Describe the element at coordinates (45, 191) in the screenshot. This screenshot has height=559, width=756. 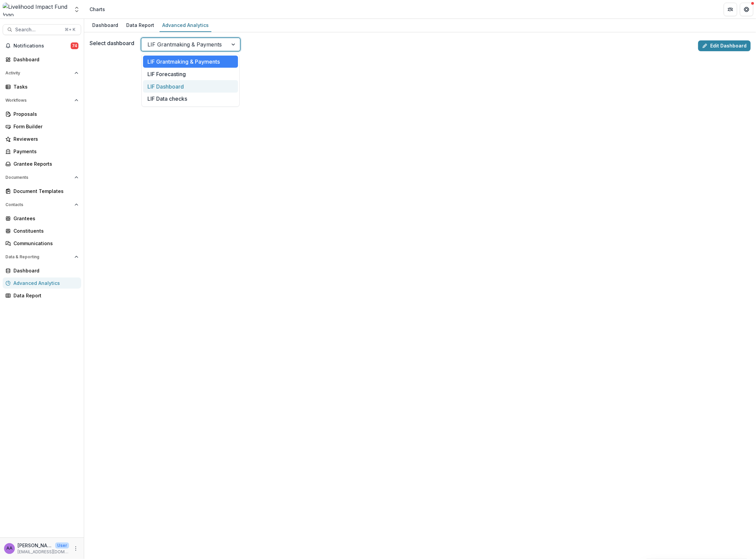
I see `div: Document Templates` at that location.